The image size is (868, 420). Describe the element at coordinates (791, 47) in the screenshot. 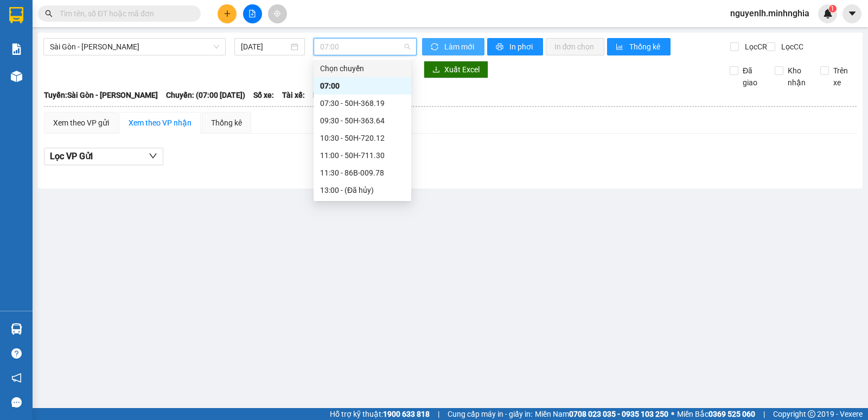

I see `span: Lọc CC` at that location.